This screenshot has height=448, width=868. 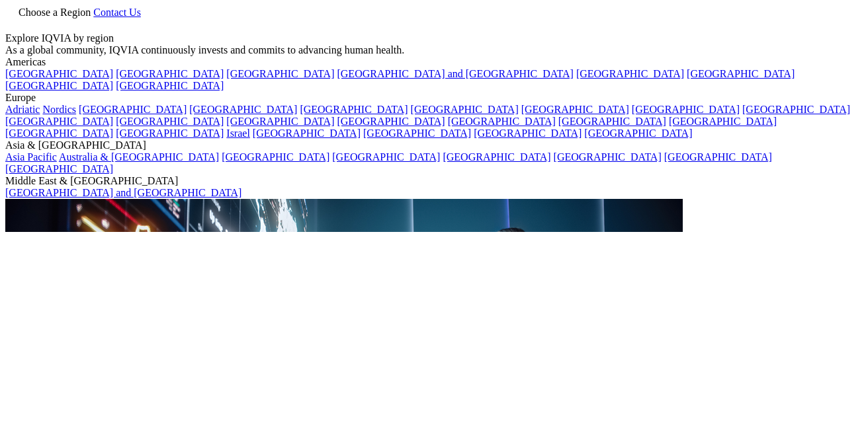 What do you see at coordinates (117, 12) in the screenshot?
I see `span: Contact Us` at bounding box center [117, 12].